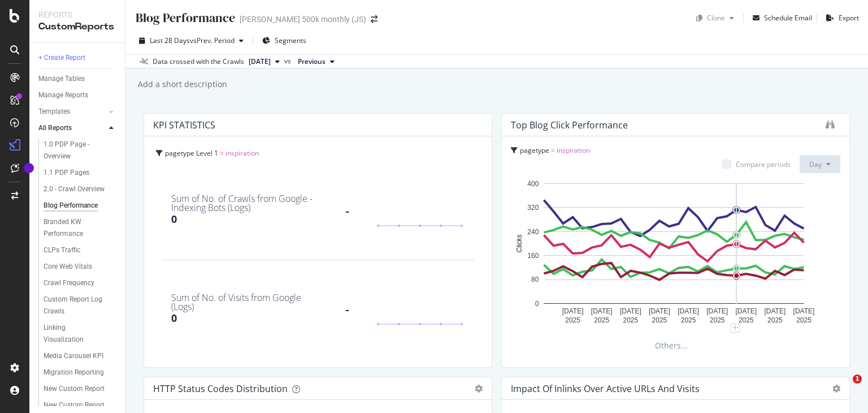 The height and width of the screenshot is (413, 868). I want to click on div: Manage Tables, so click(62, 79).